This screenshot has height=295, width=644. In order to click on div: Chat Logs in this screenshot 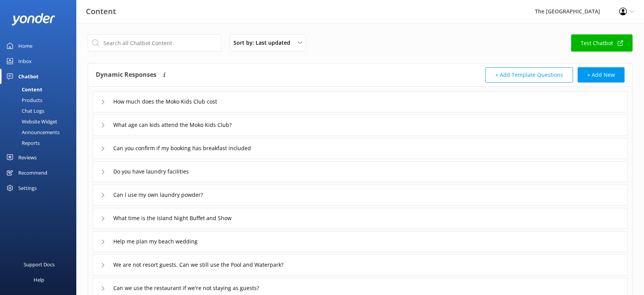, I will do `click(25, 111)`.